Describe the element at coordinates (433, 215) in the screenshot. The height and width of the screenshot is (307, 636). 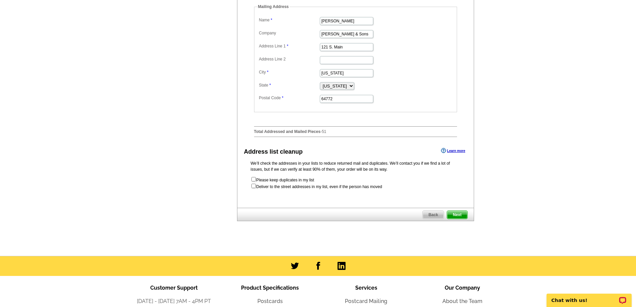
I see `a: Back` at that location.